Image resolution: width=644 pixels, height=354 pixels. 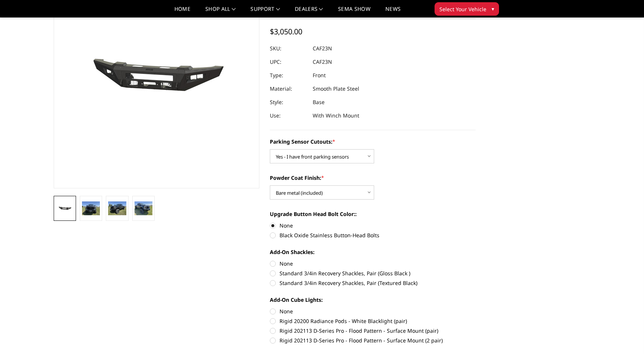 What do you see at coordinates (265, 11) in the screenshot?
I see `a: Support` at bounding box center [265, 11].